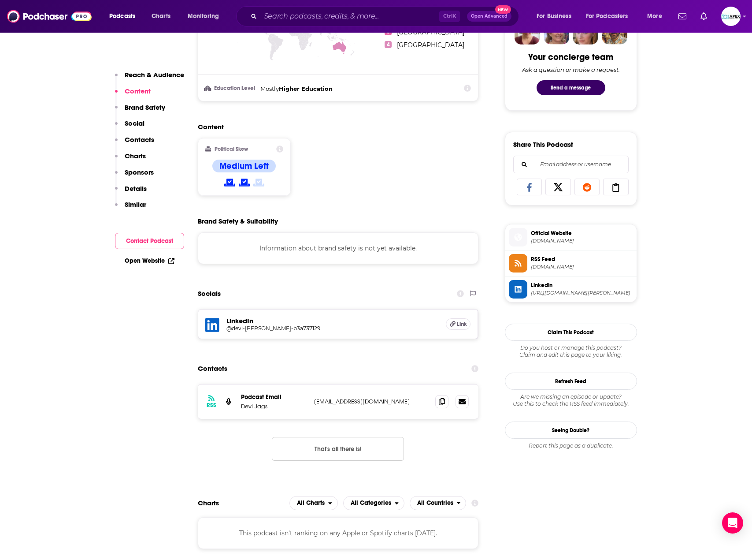 The width and height of the screenshot is (752, 560). Describe the element at coordinates (582, 259) in the screenshot. I see `span: RSS Feed` at that location.